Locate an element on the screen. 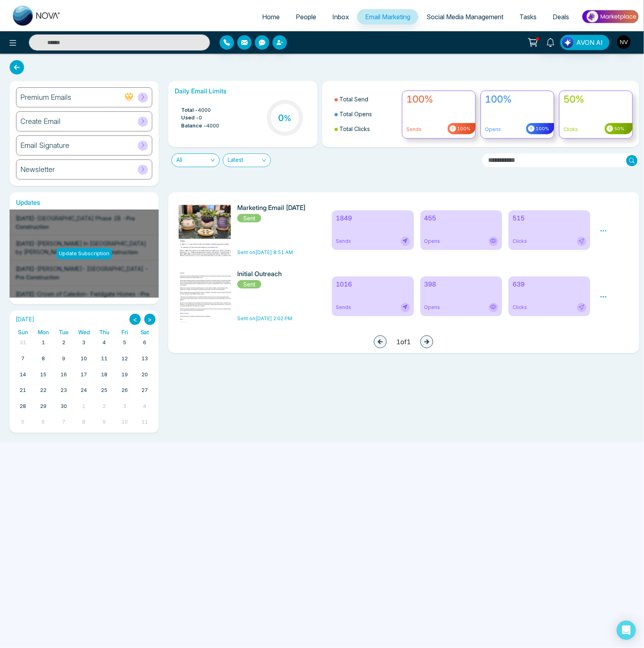  a: September 30, 2025 is located at coordinates (64, 406).